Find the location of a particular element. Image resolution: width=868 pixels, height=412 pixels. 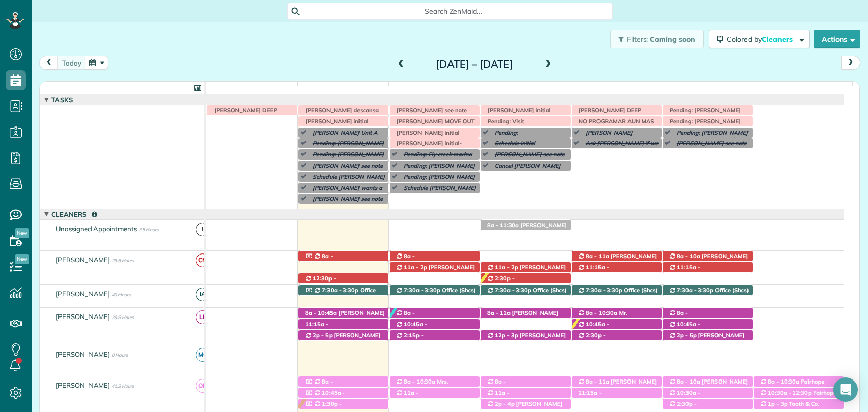

span: 2:30p - 5:30p is located at coordinates (500, 282).